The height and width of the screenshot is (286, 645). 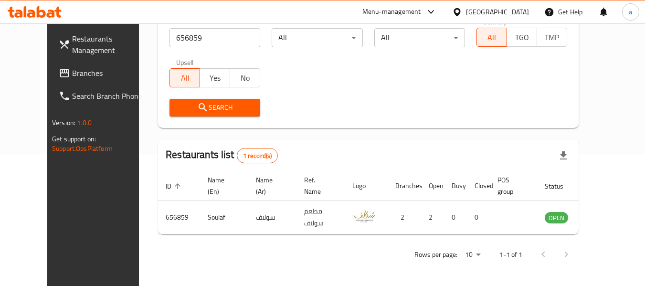 I want to click on img: Soulaf, so click(x=364, y=215).